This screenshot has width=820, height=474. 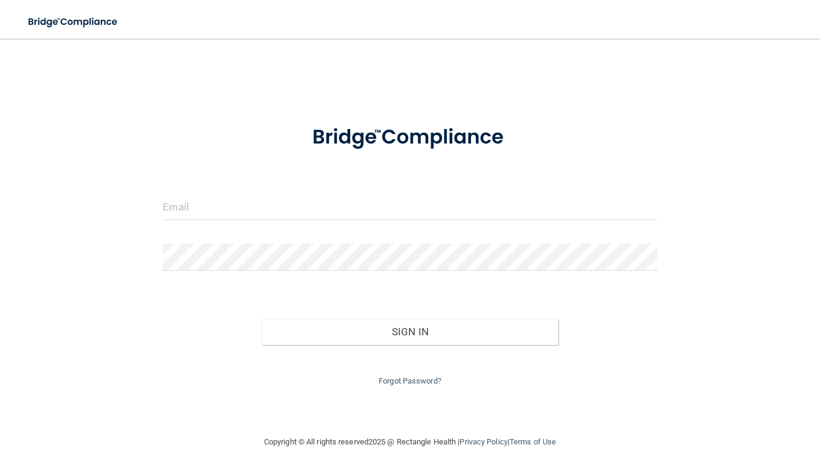 I want to click on div: Copyright © All rights reserved 2025 @ Rectangle Health | |, so click(x=410, y=442).